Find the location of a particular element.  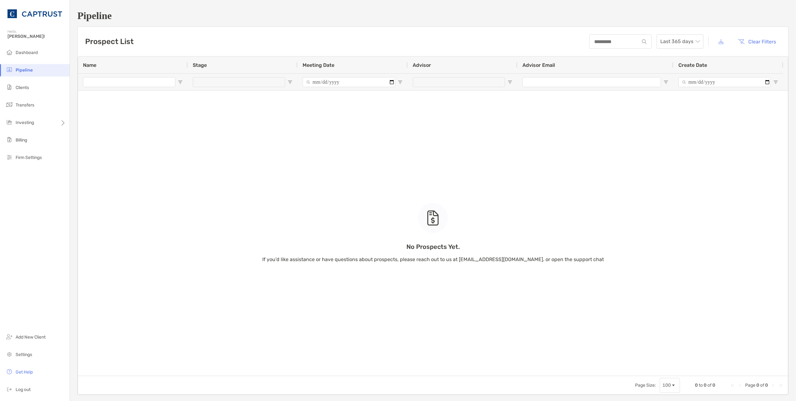

span: Last 365 days is located at coordinates (680, 42).